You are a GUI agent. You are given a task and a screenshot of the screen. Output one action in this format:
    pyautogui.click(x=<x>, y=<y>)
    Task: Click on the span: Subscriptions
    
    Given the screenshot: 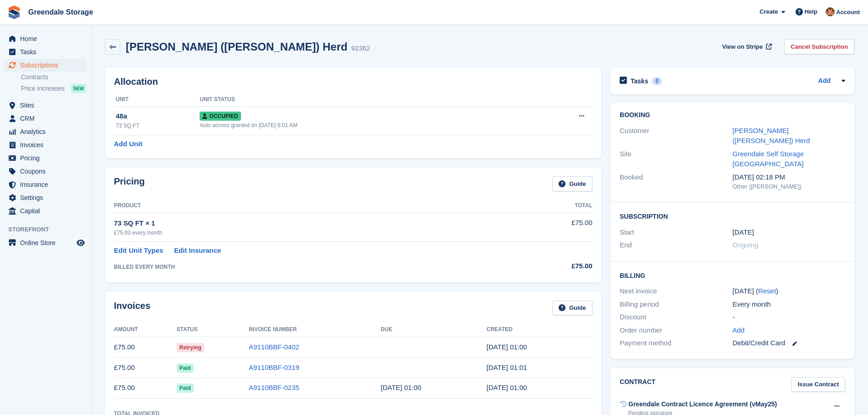 What is the action you would take?
    pyautogui.click(x=47, y=65)
    